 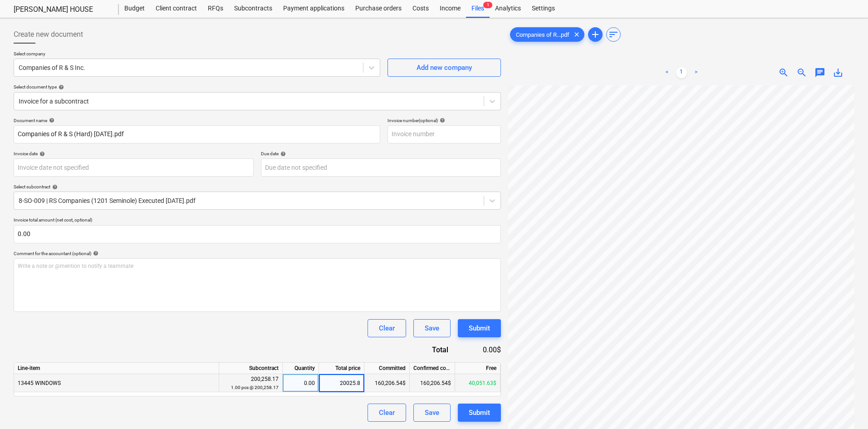 What do you see at coordinates (250, 383) in the screenshot?
I see `div: 200,258.17` at bounding box center [250, 383].